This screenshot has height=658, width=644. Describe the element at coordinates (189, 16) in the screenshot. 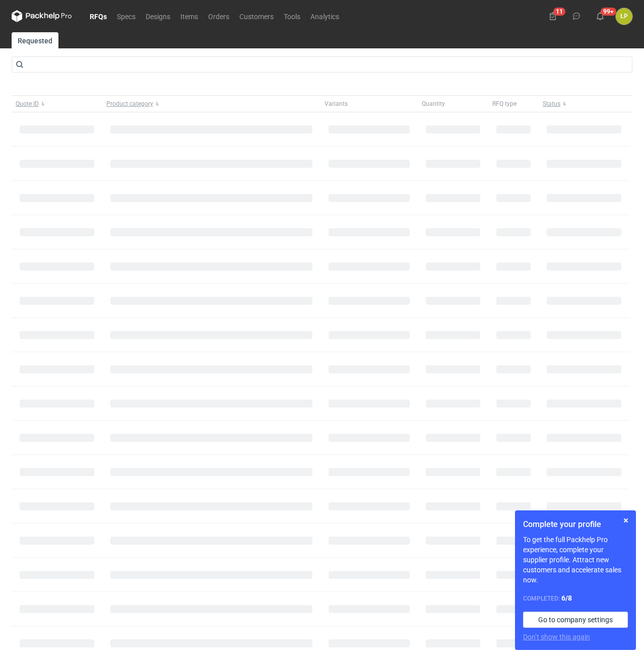

I see `a: Items` at that location.